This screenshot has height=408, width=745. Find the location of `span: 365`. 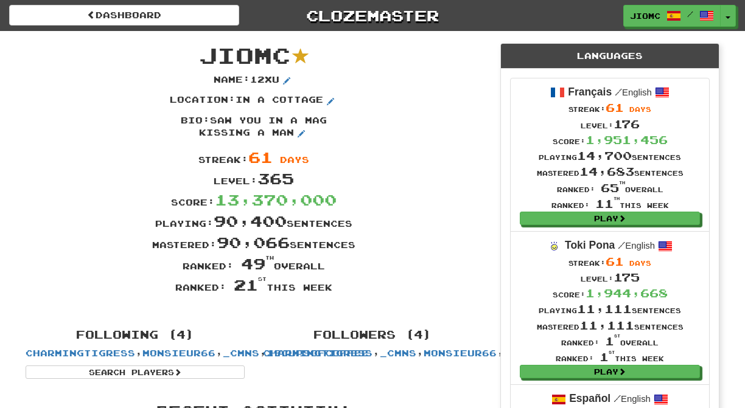

span: 365 is located at coordinates (276, 178).